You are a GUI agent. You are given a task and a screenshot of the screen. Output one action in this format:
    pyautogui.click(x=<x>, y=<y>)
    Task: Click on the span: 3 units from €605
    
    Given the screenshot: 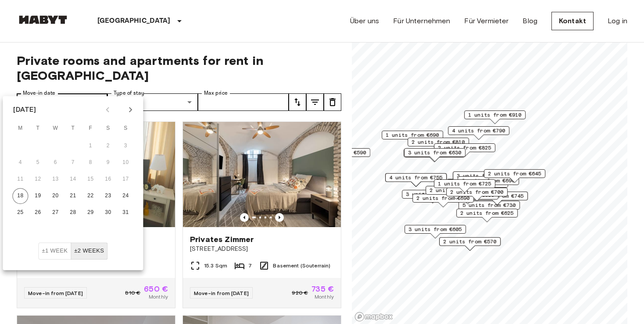 What is the action you would take?
    pyautogui.click(x=435, y=229)
    